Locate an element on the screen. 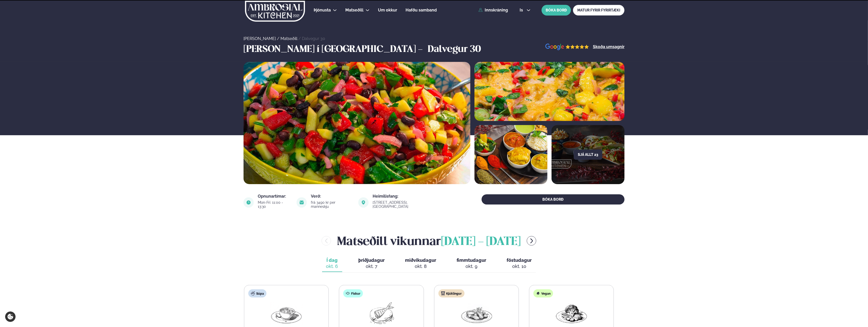 This screenshot has width=868, height=327. button: miðvikudagur okt. 8 is located at coordinates (421, 264).